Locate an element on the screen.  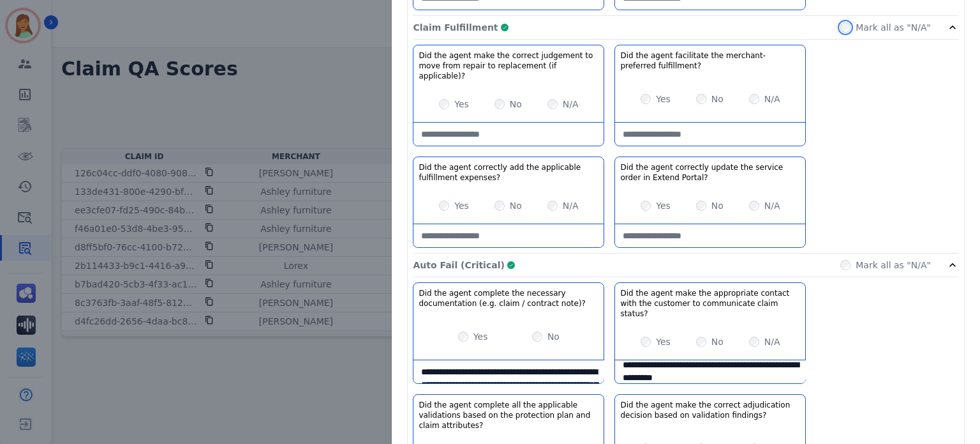
h3: Did the agent make the correct judgement to move from repair to replacement (if applicable)? is located at coordinates (508, 65).